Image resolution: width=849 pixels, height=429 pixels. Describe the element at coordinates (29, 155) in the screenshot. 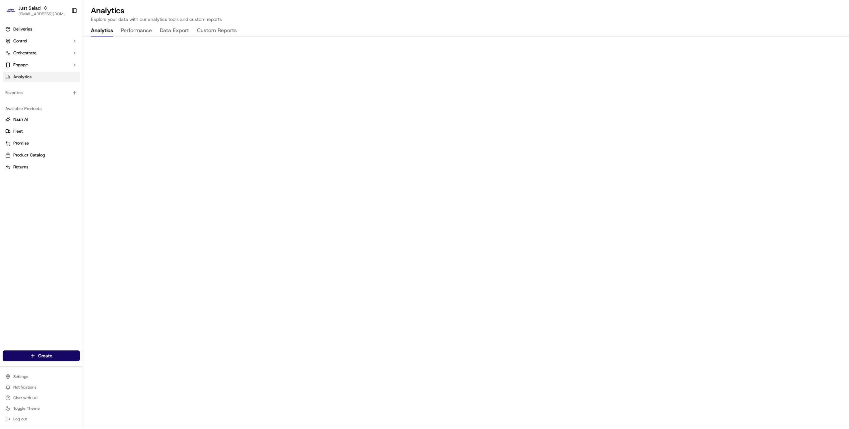

I see `span: Product Catalog` at that location.